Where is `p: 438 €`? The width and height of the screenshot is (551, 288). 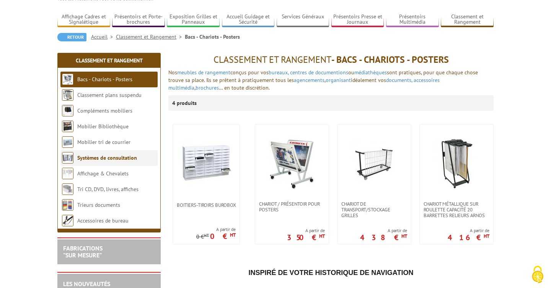
p: 438 € is located at coordinates (383, 237).